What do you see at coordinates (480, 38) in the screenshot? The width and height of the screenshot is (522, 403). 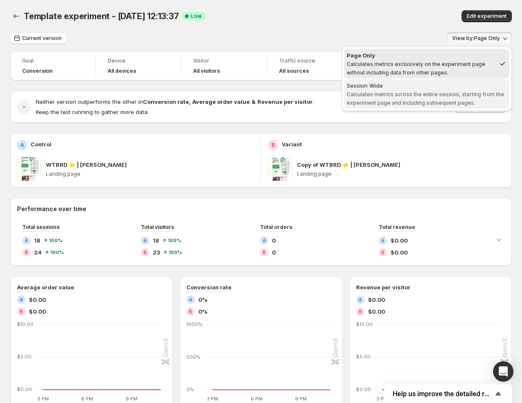 I see `button: View by:Page Only` at bounding box center [480, 38].